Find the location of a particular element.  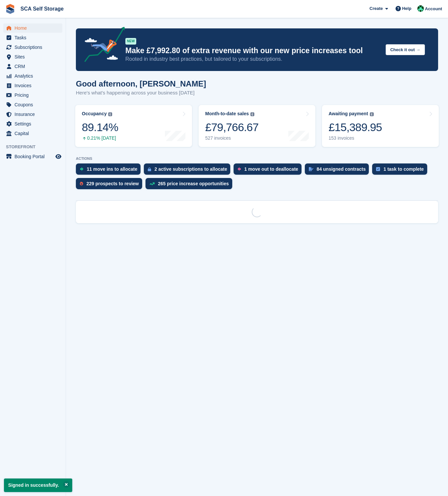

span: Settings is located at coordinates (34, 124).